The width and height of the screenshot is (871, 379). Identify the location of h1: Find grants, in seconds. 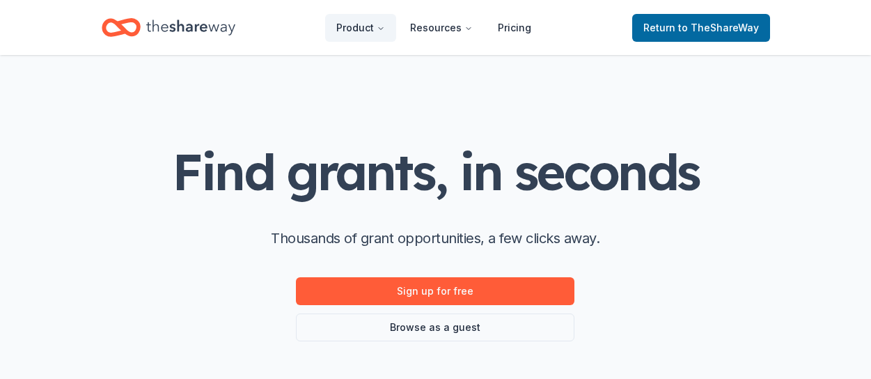
(435, 171).